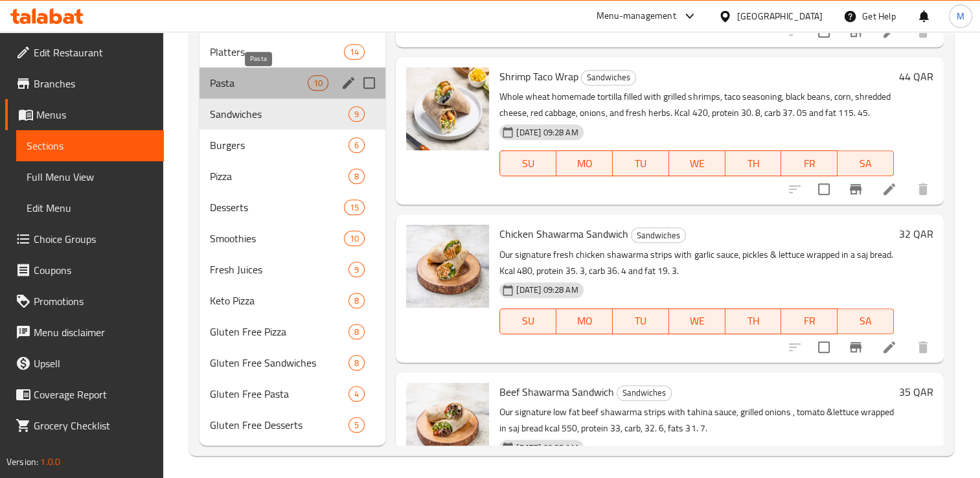 This screenshot has width=980, height=478. I want to click on span: Keto Pizza, so click(279, 301).